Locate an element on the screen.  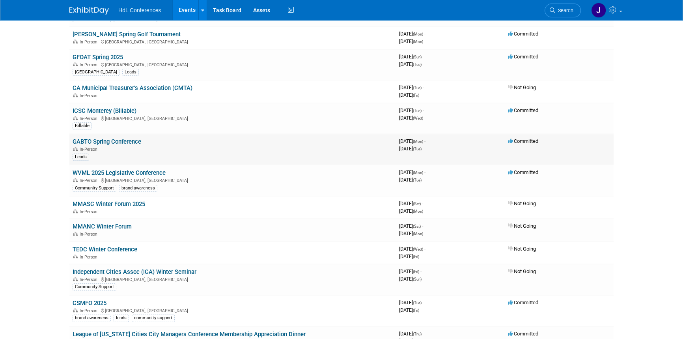
a: ICSC Monterey (Billable) is located at coordinates (104, 111).